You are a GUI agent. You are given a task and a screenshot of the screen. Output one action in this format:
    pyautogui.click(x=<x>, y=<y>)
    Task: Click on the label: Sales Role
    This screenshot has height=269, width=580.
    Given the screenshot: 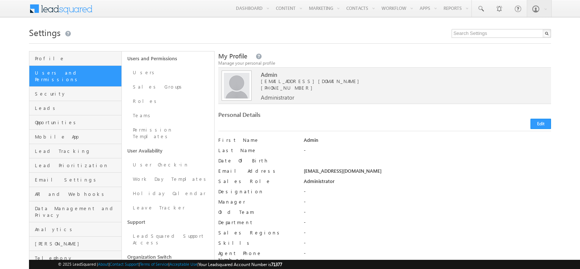 What is the action you would take?
    pyautogui.click(x=256, y=181)
    